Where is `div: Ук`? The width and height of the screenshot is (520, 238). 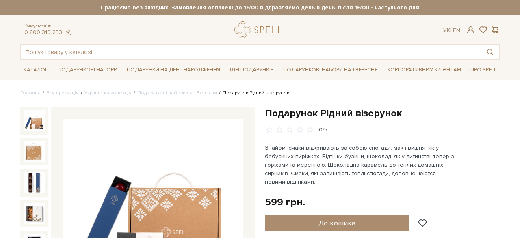
div: Ук is located at coordinates (452, 30).